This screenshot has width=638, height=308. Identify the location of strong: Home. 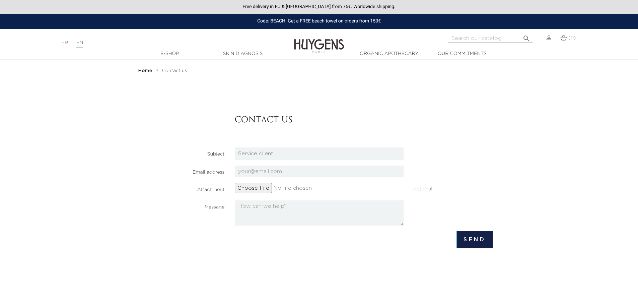
(145, 71).